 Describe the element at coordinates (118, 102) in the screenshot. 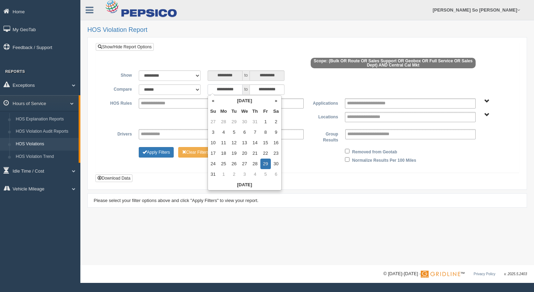

I see `label: HOS Rules` at that location.